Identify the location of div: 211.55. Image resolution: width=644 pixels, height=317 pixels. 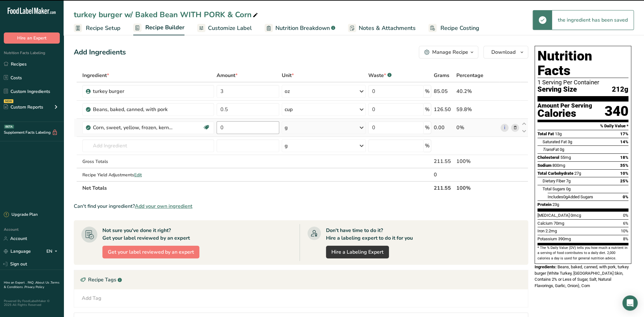
(444, 161).